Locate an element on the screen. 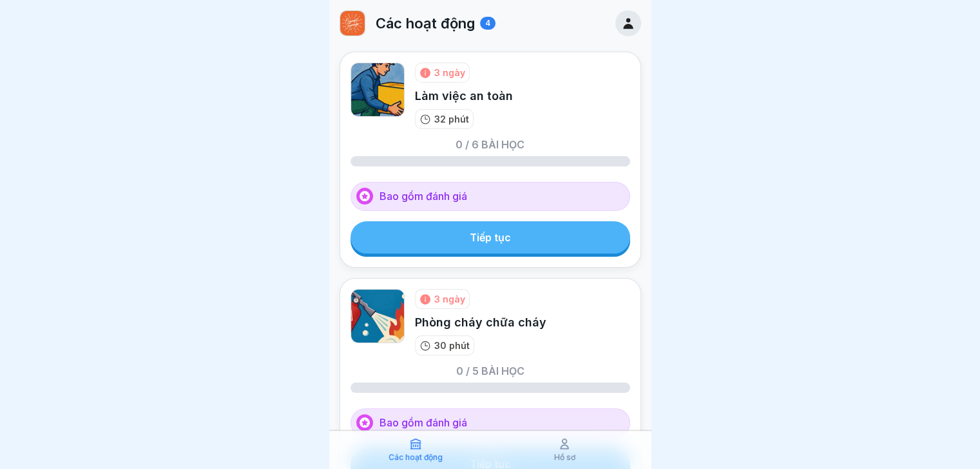  font: Phòng cháy chữa cháy is located at coordinates (480, 322).